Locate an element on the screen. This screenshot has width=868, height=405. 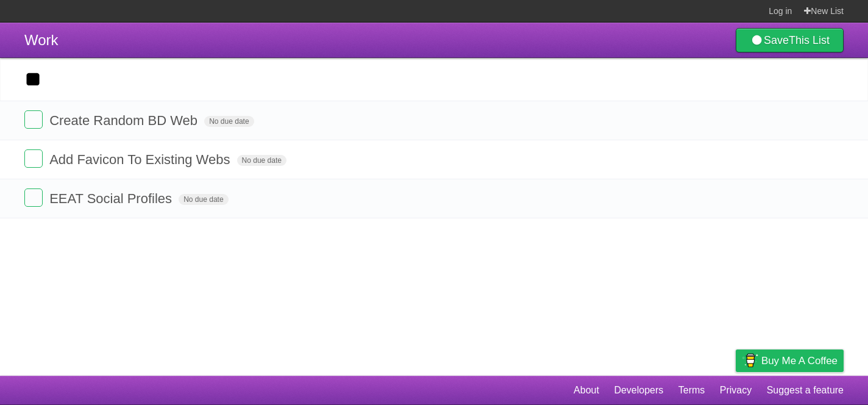
a: Terms is located at coordinates (692, 391).